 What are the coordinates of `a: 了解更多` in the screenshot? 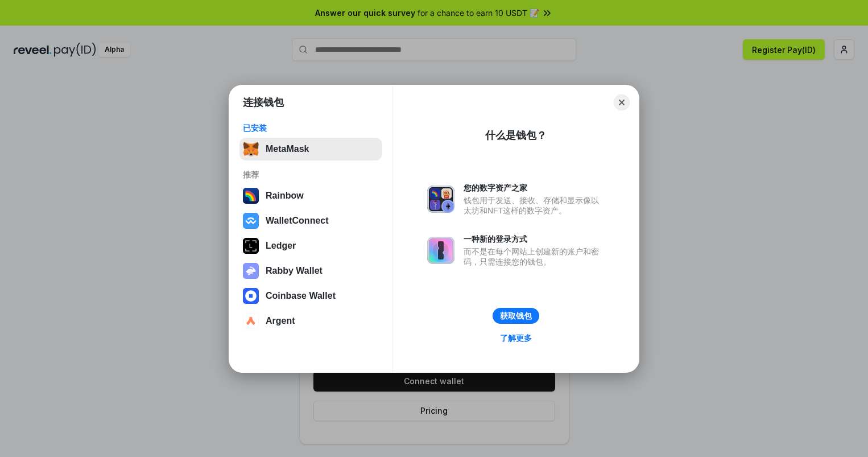 It's located at (516, 338).